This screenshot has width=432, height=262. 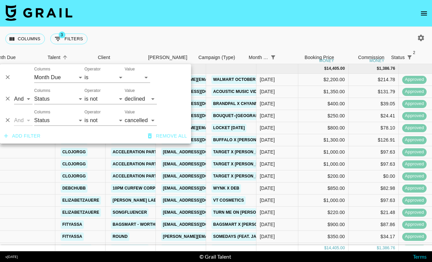 What do you see at coordinates (120, 236) in the screenshot?
I see `a: Round` at bounding box center [120, 236].